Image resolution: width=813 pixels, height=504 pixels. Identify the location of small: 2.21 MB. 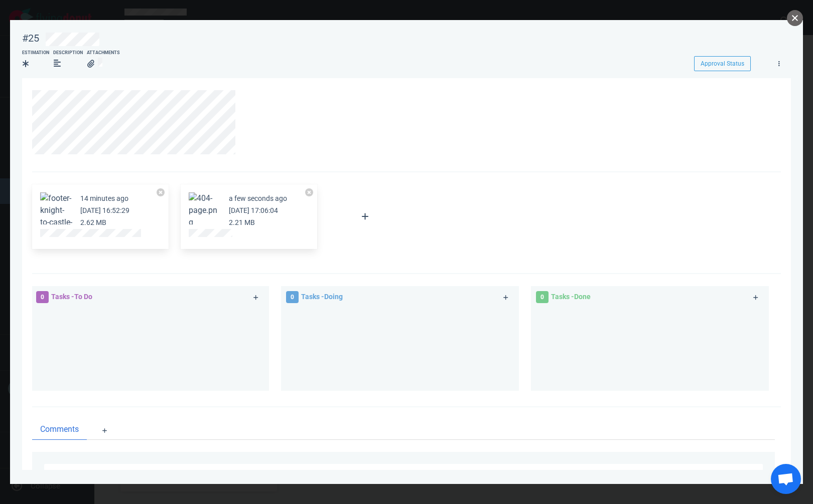
(242, 223).